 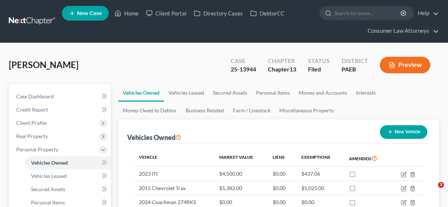 I want to click on div: Status, so click(x=319, y=61).